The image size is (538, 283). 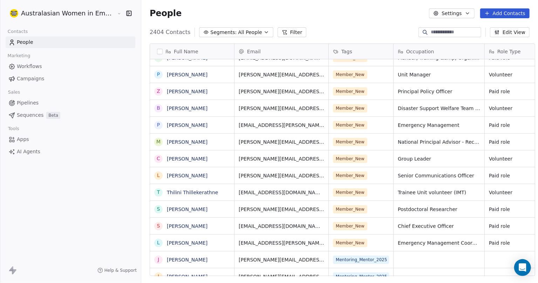 I want to click on div: Tags, so click(x=361, y=51).